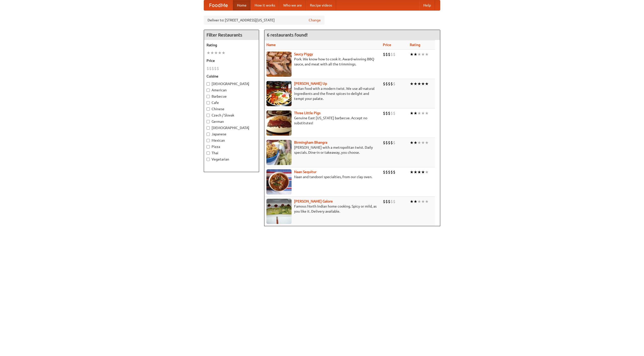 Image resolution: width=644 pixels, height=356 pixels. I want to click on a: Naan Sequitur, so click(305, 172).